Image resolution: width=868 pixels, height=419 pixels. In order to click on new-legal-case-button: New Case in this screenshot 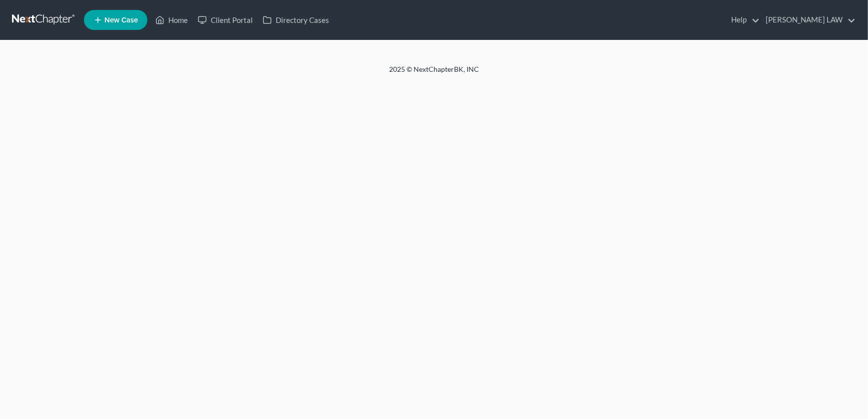, I will do `click(115, 20)`.